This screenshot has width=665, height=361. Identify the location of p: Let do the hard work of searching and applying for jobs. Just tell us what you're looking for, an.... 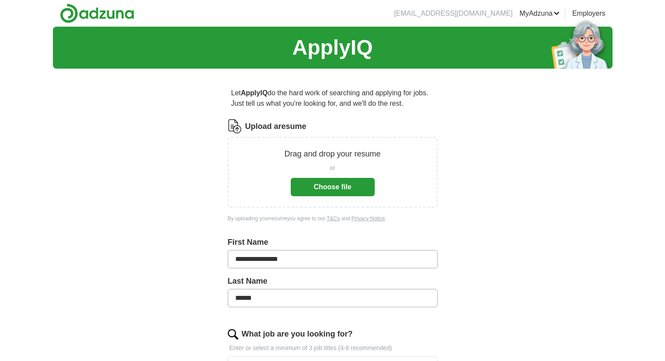
(333, 98).